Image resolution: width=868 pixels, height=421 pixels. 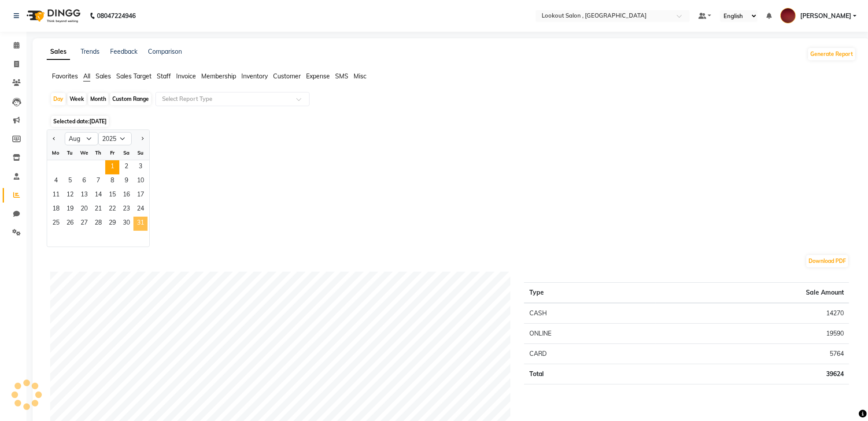 What do you see at coordinates (112, 181) in the screenshot?
I see `div: Friday, August 8, 2025` at bounding box center [112, 181].